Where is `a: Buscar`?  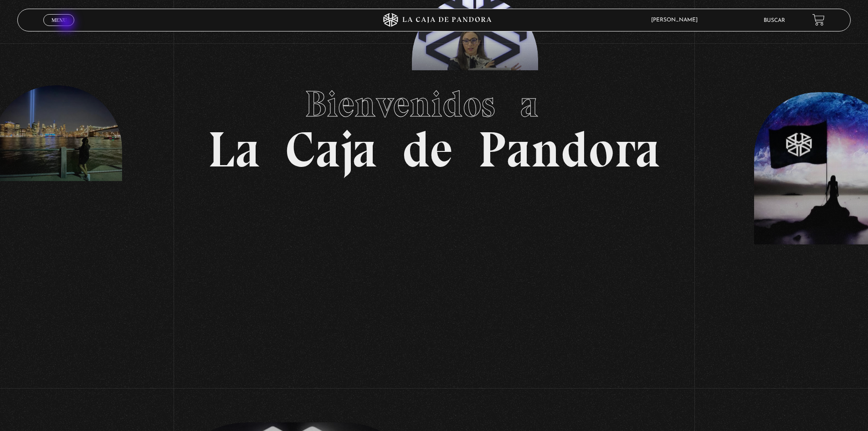 a: Buscar is located at coordinates (774, 20).